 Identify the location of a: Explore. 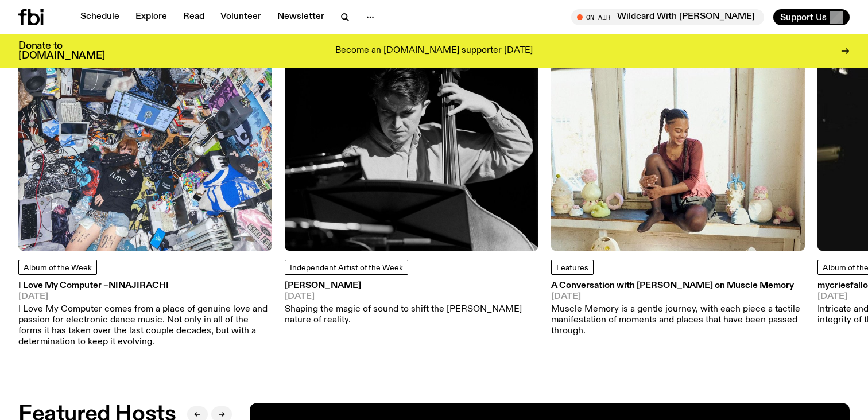
(151, 17).